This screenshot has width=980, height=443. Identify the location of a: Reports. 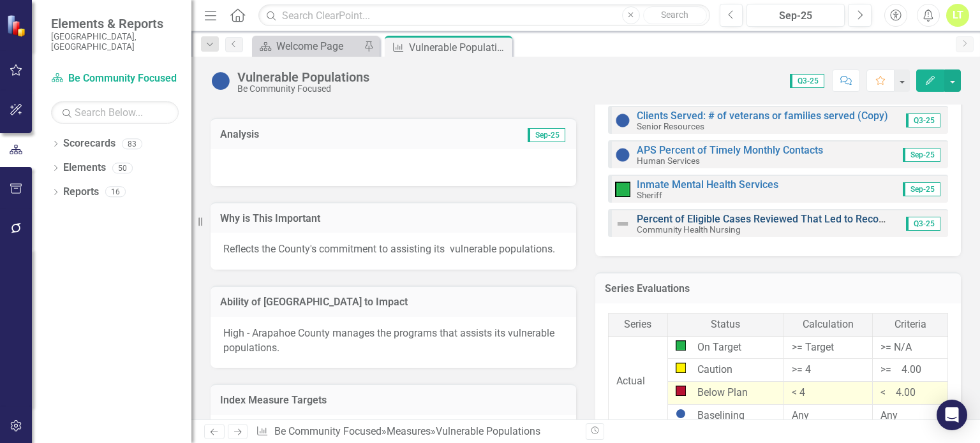
(81, 192).